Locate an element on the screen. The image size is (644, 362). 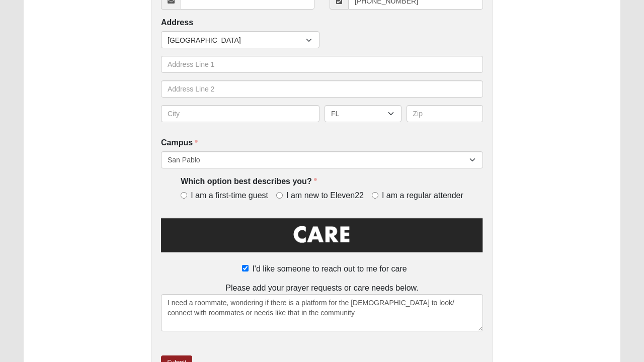
label: Address is located at coordinates (177, 22).